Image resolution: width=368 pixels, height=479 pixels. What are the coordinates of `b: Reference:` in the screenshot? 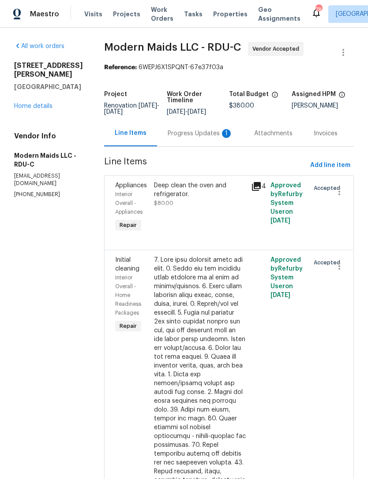 It's located at (120, 67).